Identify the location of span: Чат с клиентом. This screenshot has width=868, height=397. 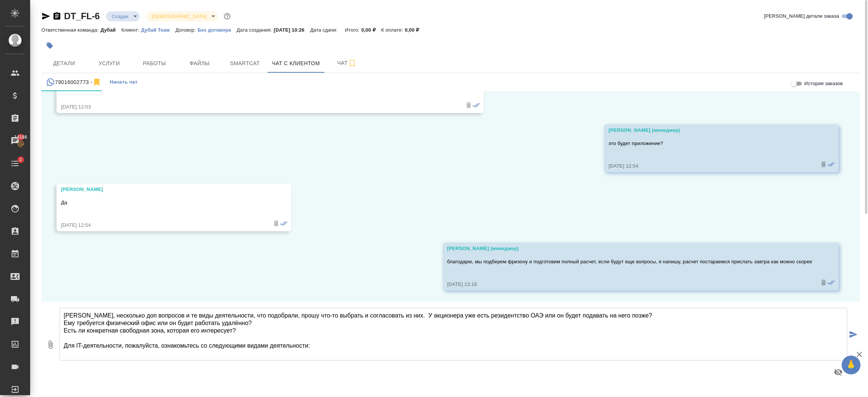
(296, 63).